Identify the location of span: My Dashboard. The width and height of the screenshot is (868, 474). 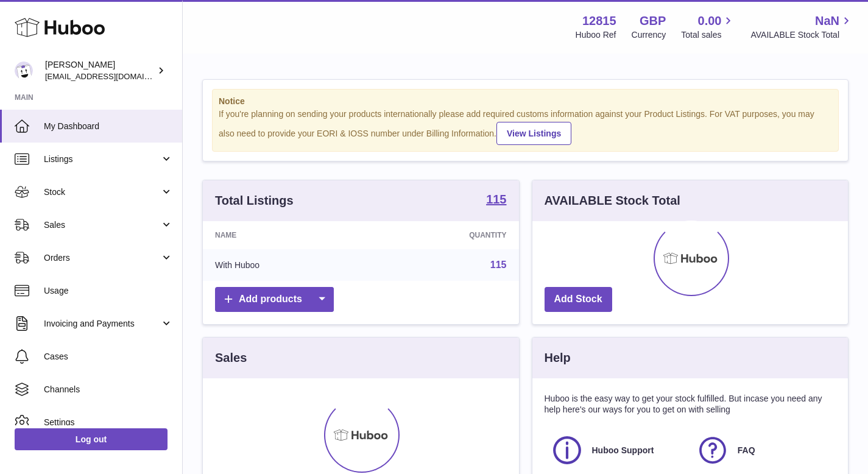
(108, 126).